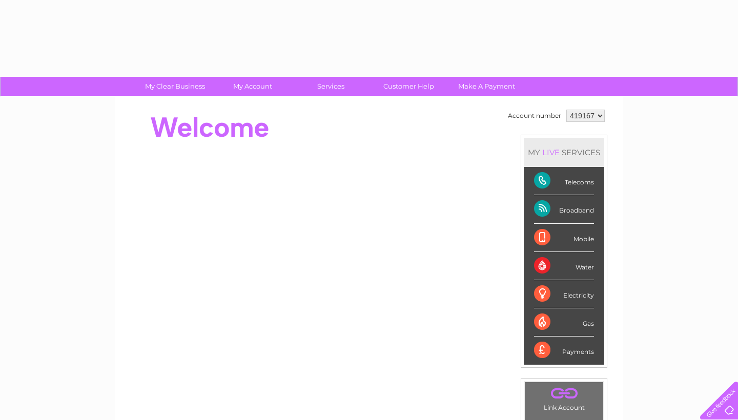 Image resolution: width=738 pixels, height=420 pixels. I want to click on div: Water, so click(563, 266).